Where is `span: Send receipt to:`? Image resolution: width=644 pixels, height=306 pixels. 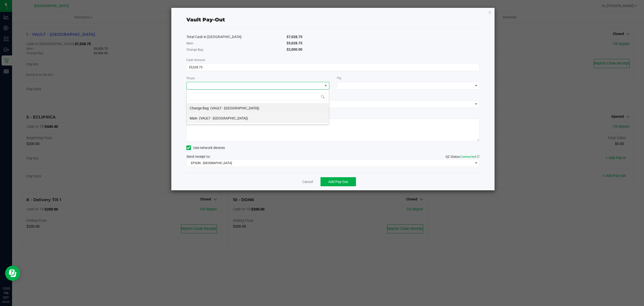
span: Send receipt to: is located at coordinates (198, 157).